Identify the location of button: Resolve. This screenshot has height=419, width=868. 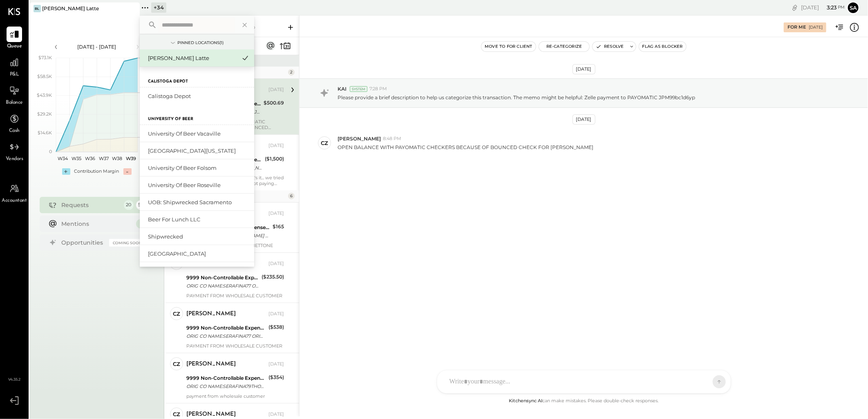
(609, 47).